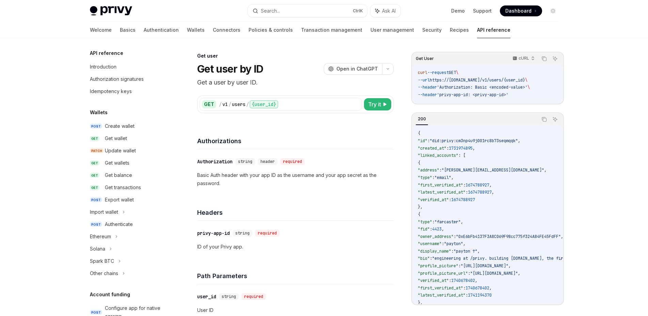 The image size is (648, 316). I want to click on div: Authenticate, so click(119, 224).